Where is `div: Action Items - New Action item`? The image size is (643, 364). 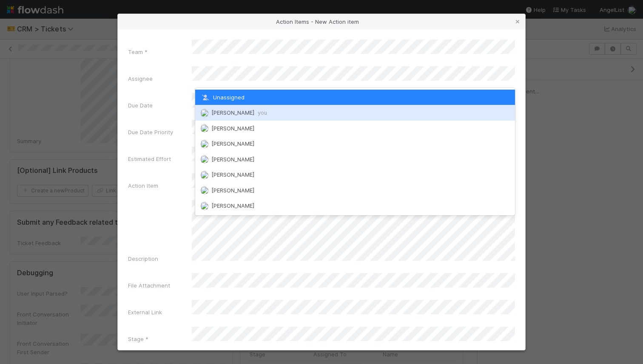 div: Action Items - New Action item is located at coordinates (322, 22).